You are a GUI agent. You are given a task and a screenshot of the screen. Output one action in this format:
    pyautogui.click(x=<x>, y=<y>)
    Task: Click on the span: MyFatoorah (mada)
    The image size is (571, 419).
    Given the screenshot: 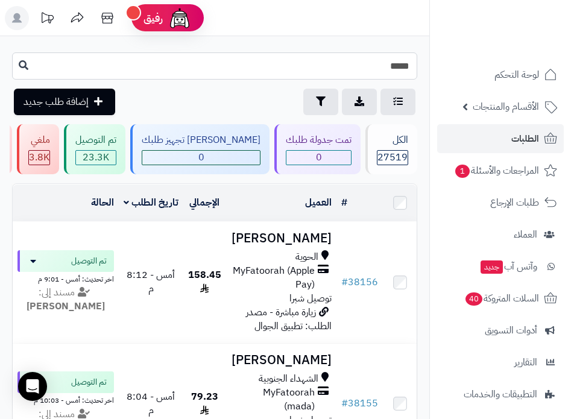 What is the action you would take?
    pyautogui.click(x=273, y=400)
    